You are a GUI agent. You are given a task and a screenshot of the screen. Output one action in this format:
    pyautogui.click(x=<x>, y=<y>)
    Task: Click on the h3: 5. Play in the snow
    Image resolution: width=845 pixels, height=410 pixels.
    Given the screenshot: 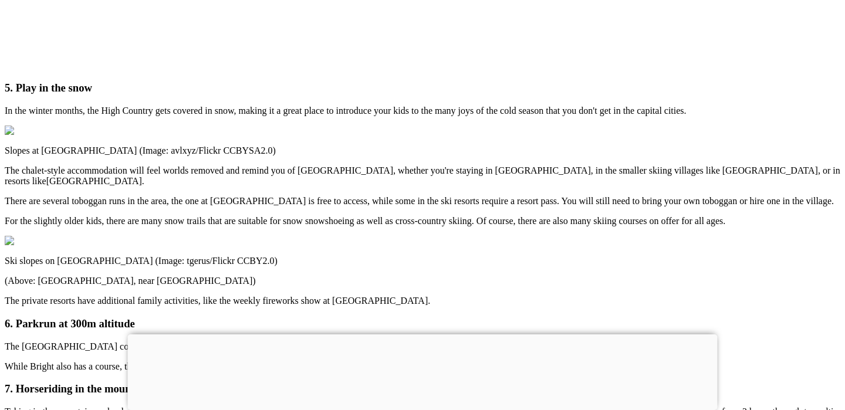 What is the action you would take?
    pyautogui.click(x=422, y=88)
    